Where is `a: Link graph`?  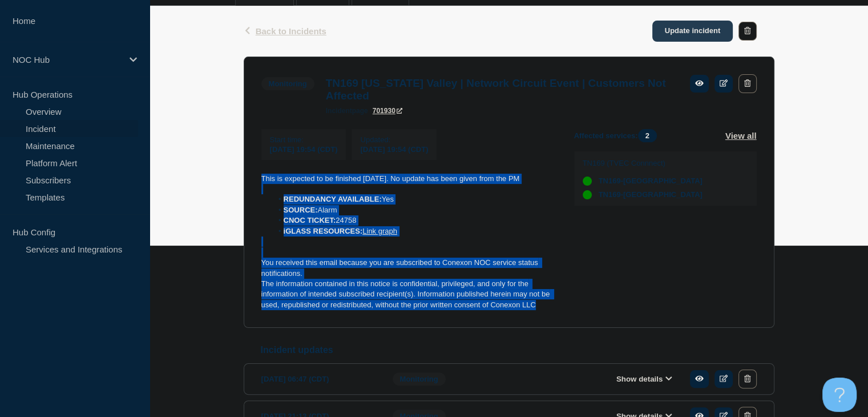 a: Link graph is located at coordinates (379, 231).